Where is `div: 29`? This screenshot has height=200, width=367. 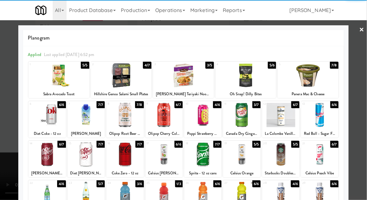
div: 29 is located at coordinates (311, 183).